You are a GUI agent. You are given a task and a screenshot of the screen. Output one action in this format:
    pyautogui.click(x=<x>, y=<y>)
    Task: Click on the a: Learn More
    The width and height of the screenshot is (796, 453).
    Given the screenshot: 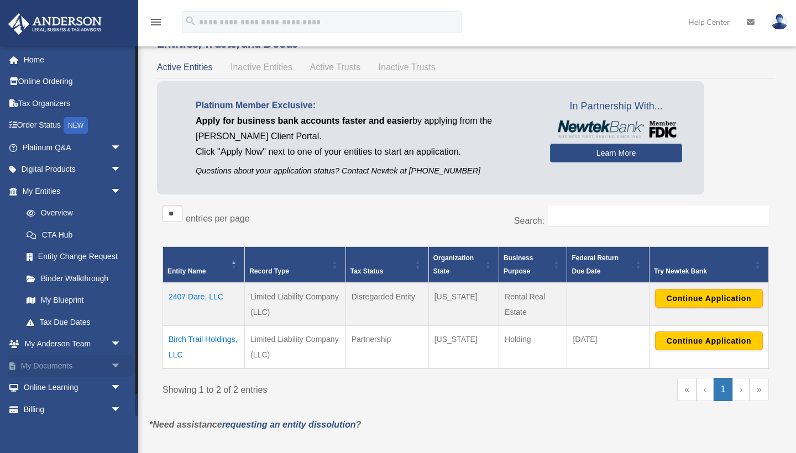 What is the action you would take?
    pyautogui.click(x=616, y=153)
    